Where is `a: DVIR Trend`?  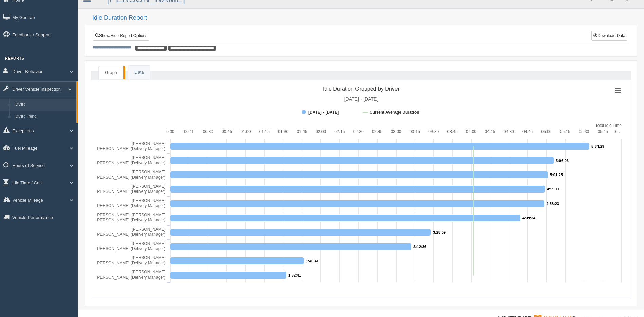 a: DVIR Trend is located at coordinates (45, 117).